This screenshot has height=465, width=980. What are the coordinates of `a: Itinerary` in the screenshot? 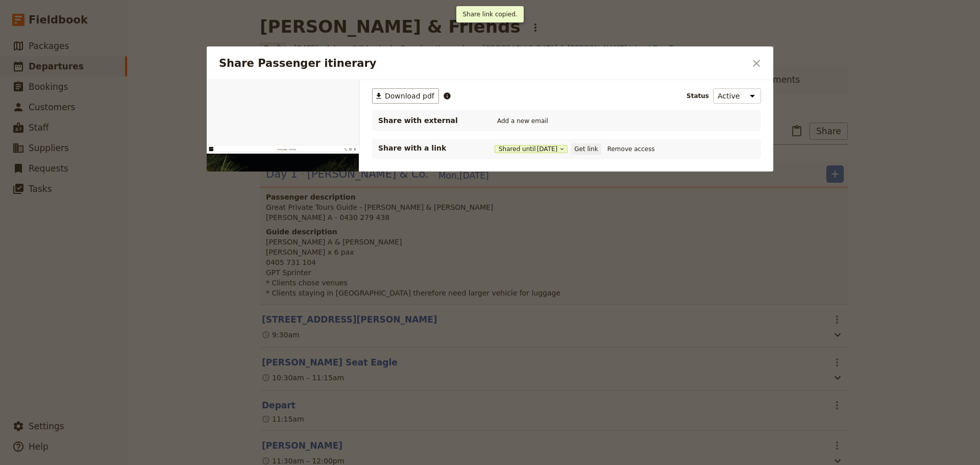 It's located at (370, 17).